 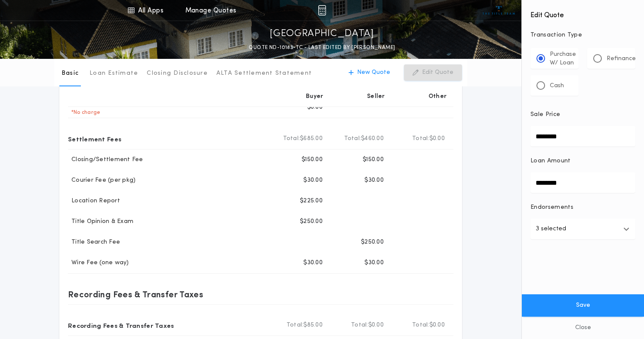 I want to click on p: Other, so click(x=438, y=97).